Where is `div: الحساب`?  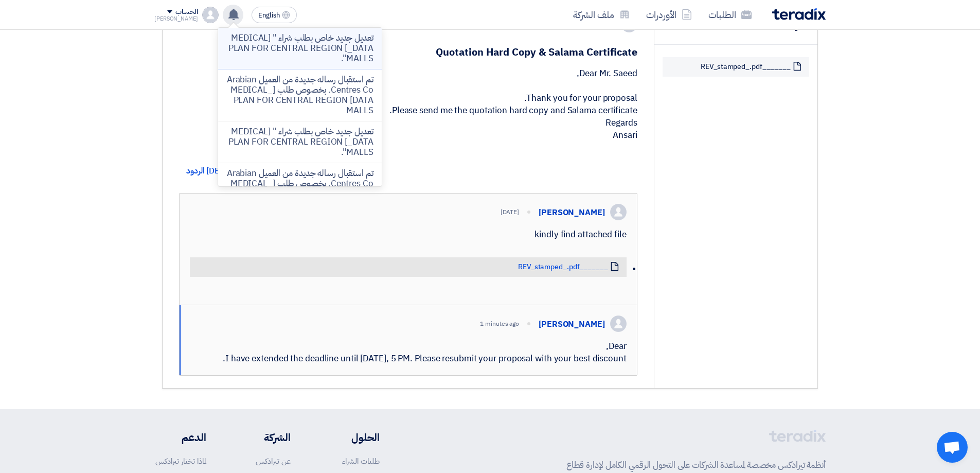 div: الحساب is located at coordinates (186, 12).